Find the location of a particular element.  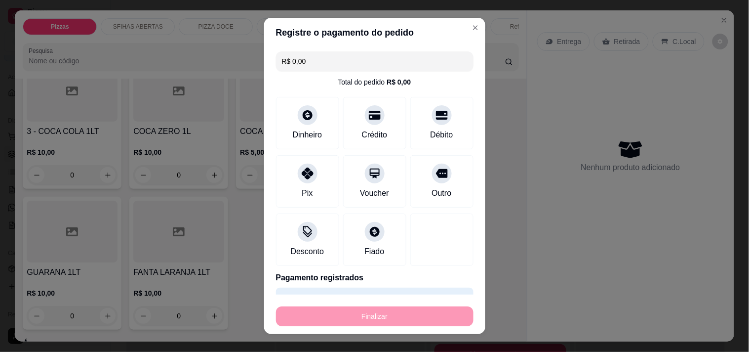

header: Registre o pagamento do pedido is located at coordinates (375, 33).